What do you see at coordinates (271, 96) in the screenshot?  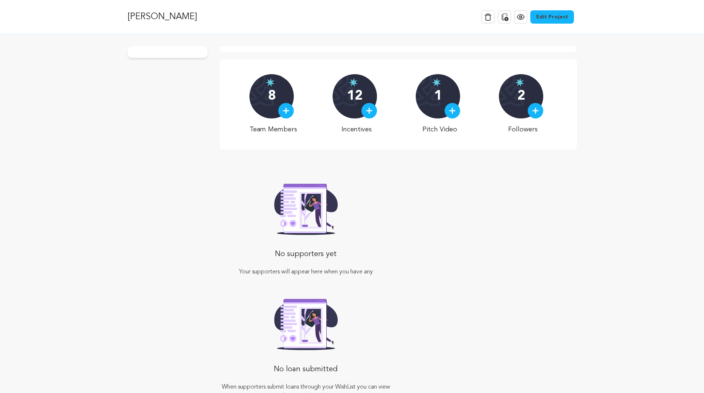 I see `p: 8` at bounding box center [271, 96].